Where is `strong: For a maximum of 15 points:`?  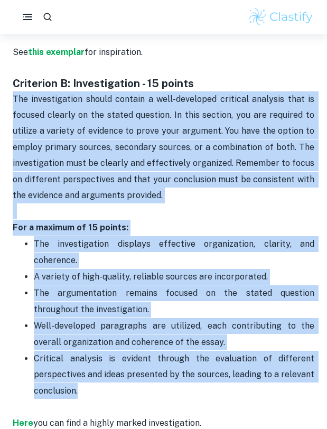
strong: For a maximum of 15 points: is located at coordinates (70, 227).